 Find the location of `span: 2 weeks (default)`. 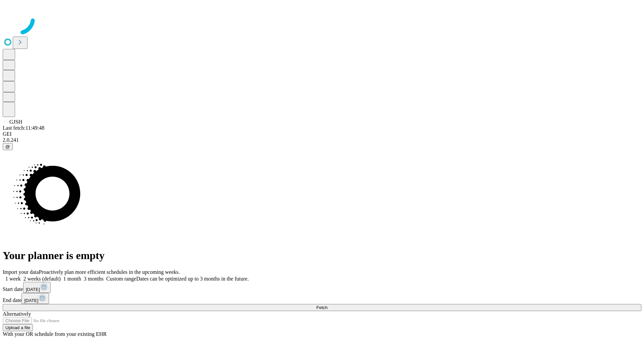

span: 2 weeks (default) is located at coordinates (42, 278).